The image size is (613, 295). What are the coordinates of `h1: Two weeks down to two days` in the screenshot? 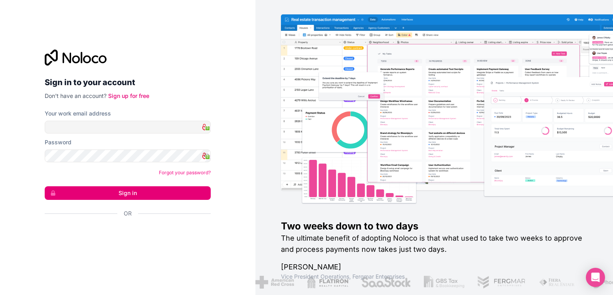 It's located at (435, 226).